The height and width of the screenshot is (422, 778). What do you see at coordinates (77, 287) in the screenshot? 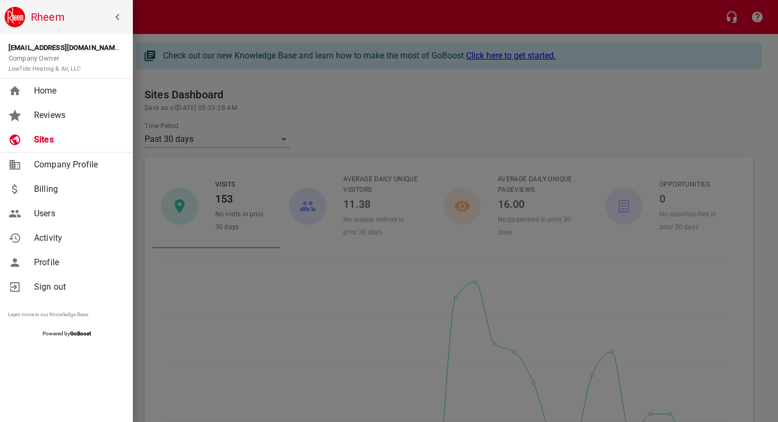
I see `span: Sign out` at bounding box center [77, 287].